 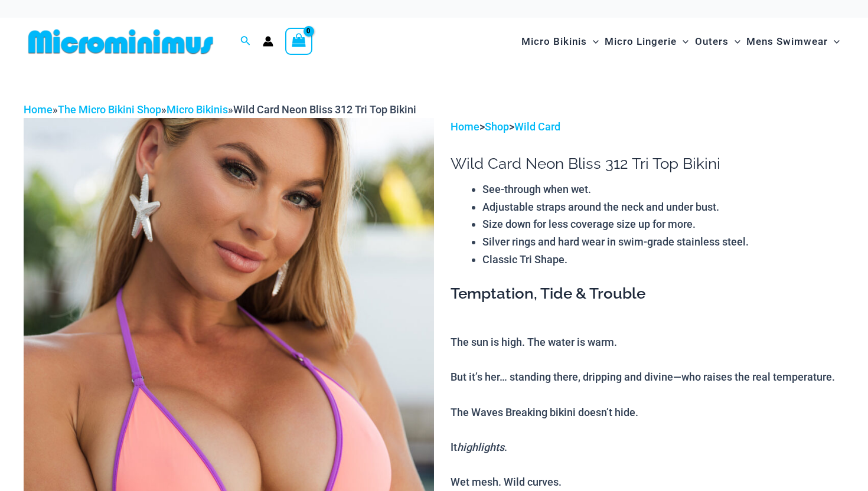 What do you see at coordinates (121, 41) in the screenshot?
I see `img: MM SHOP LOGO FLAT` at bounding box center [121, 41].